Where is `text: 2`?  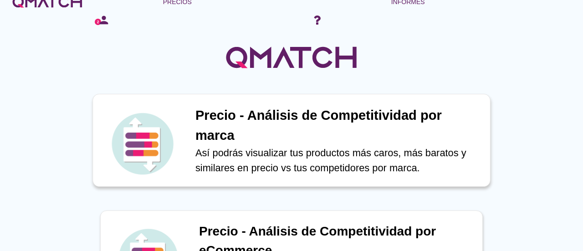
text: 2 is located at coordinates (98, 21).